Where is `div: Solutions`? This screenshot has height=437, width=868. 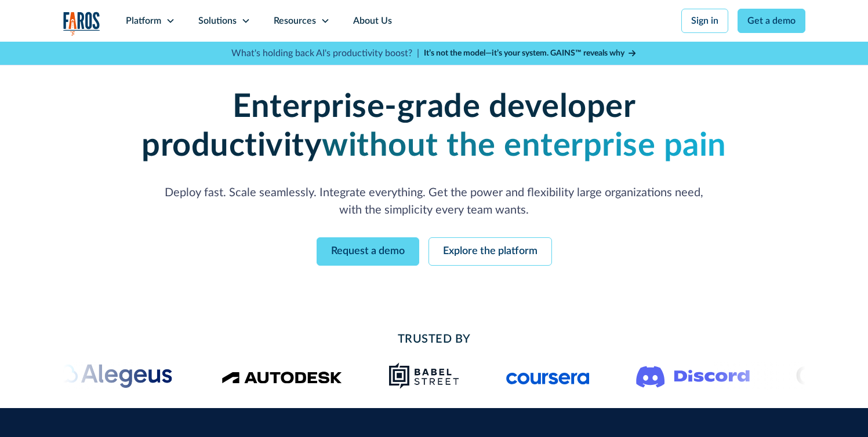
div: Solutions is located at coordinates (218, 20).